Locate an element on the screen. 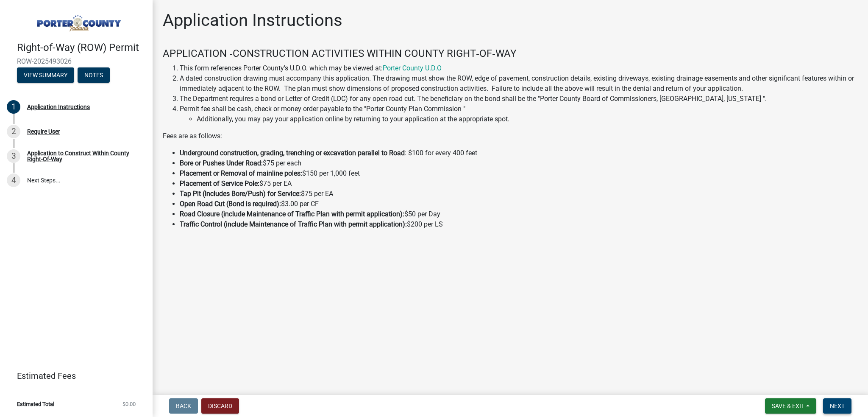  div: 2 is located at coordinates (14, 131).